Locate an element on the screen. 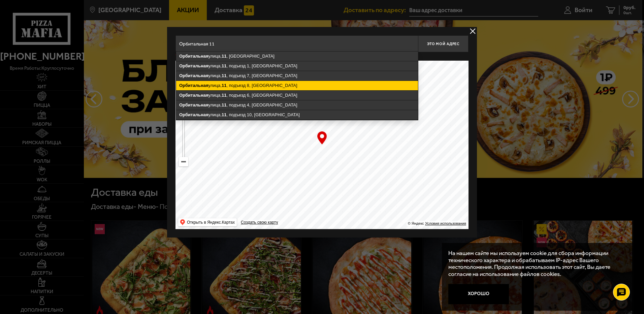 The height and width of the screenshot is (314, 644). input: Введите адрес доставки is located at coordinates (297, 44).